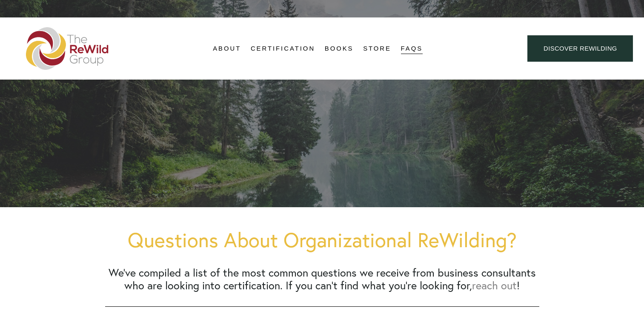 The image size is (644, 314). Describe the element at coordinates (322, 239) in the screenshot. I see `h1: Questions About Organizational ReWilding?` at that location.